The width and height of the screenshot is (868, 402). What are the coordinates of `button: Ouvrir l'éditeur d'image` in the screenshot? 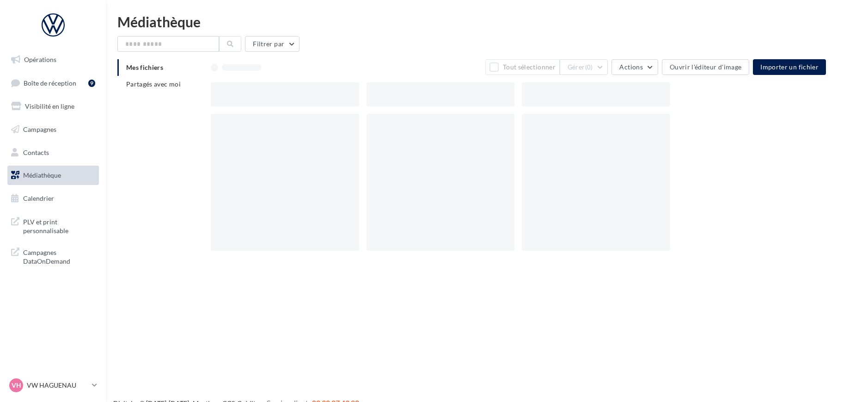 It's located at (705, 67).